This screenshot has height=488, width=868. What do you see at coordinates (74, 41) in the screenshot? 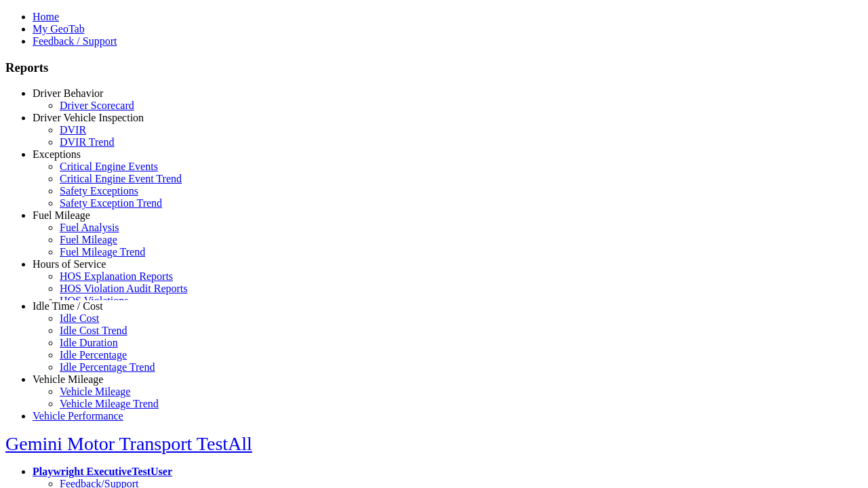
I see `a: Feedback / Support` at bounding box center [74, 41].